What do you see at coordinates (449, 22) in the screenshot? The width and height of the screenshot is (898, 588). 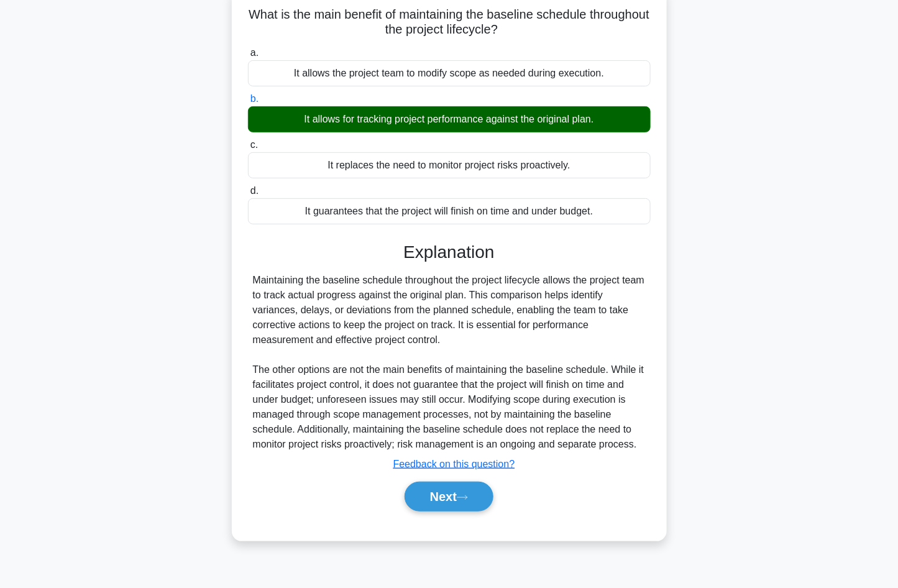 I see `h5: What is the main benefit of maintaining the baseline schedule throughout the project lifecycle?` at bounding box center [449, 22].